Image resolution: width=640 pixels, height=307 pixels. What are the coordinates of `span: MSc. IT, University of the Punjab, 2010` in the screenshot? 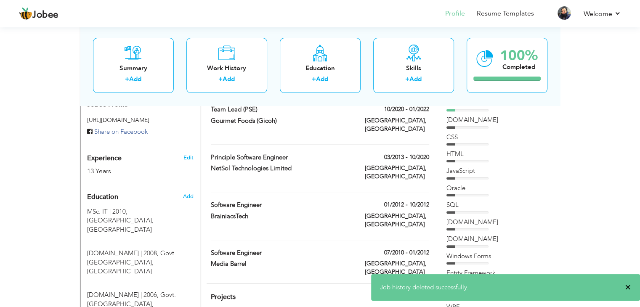 It's located at (107, 212).